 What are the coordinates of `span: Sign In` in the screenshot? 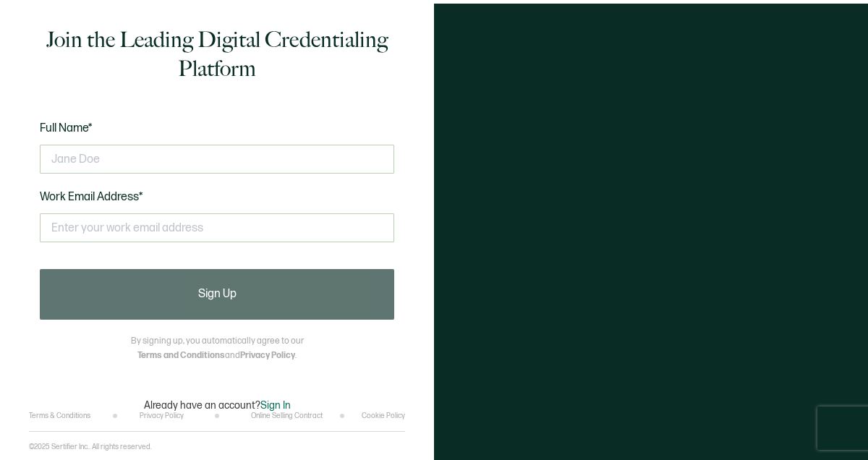 It's located at (276, 405).